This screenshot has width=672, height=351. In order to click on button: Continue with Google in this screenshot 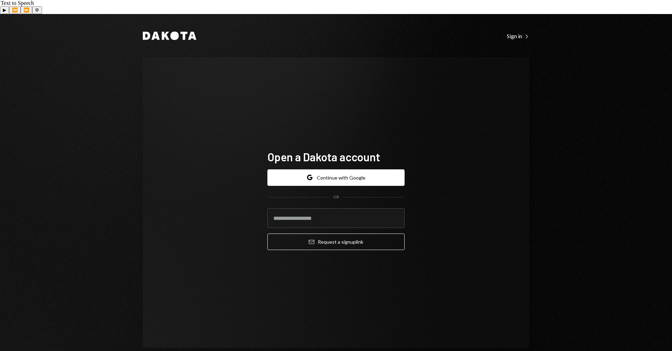, I will do `click(336, 177)`.